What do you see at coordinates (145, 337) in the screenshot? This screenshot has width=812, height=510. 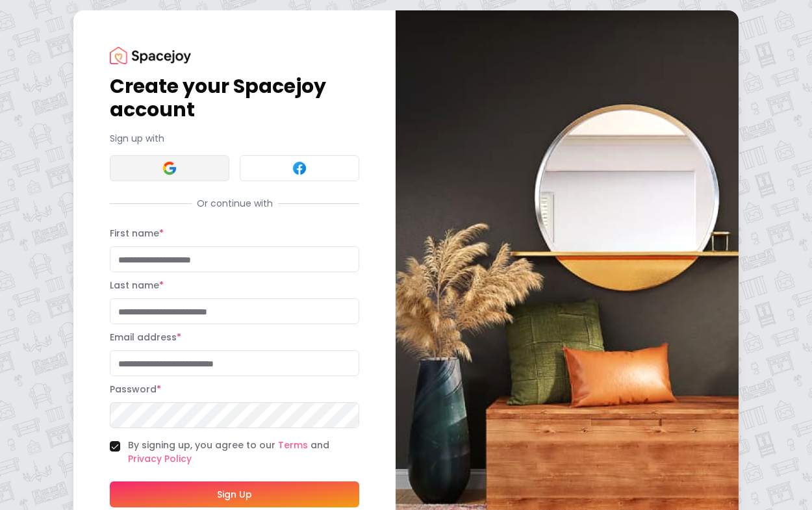 I see `label: Email address` at bounding box center [145, 337].